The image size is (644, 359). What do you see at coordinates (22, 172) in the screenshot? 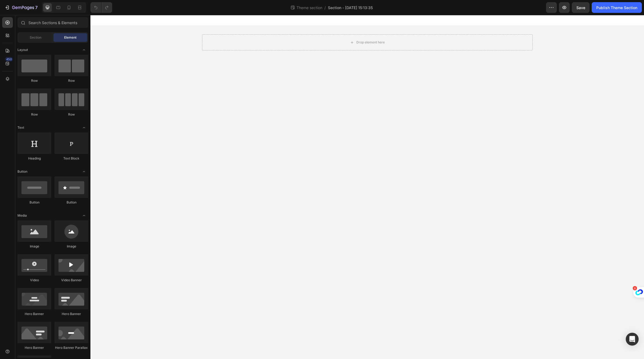
I see `span: Button` at bounding box center [22, 172].